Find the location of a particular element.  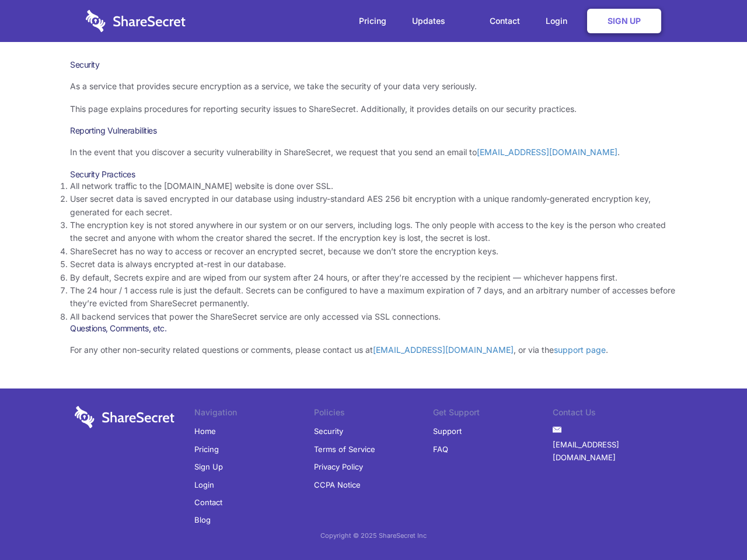

p: For any other non-security related questions or comments, please contact us at , or via the . is located at coordinates (374, 350).